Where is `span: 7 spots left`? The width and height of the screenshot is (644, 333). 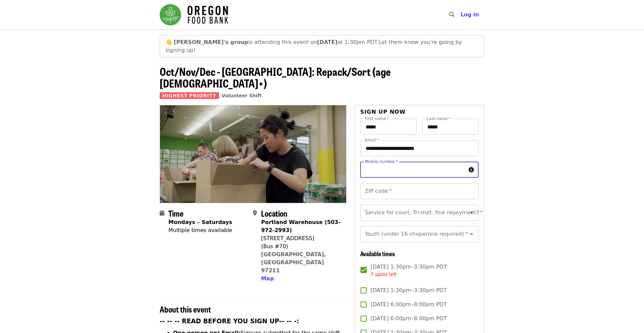 span: 7 spots left is located at coordinates (384, 274).